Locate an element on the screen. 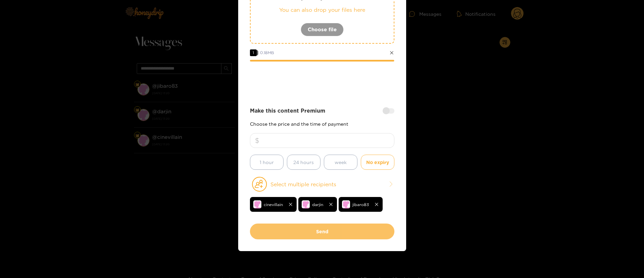 The height and width of the screenshot is (278, 644). span: darjin is located at coordinates (317, 204).